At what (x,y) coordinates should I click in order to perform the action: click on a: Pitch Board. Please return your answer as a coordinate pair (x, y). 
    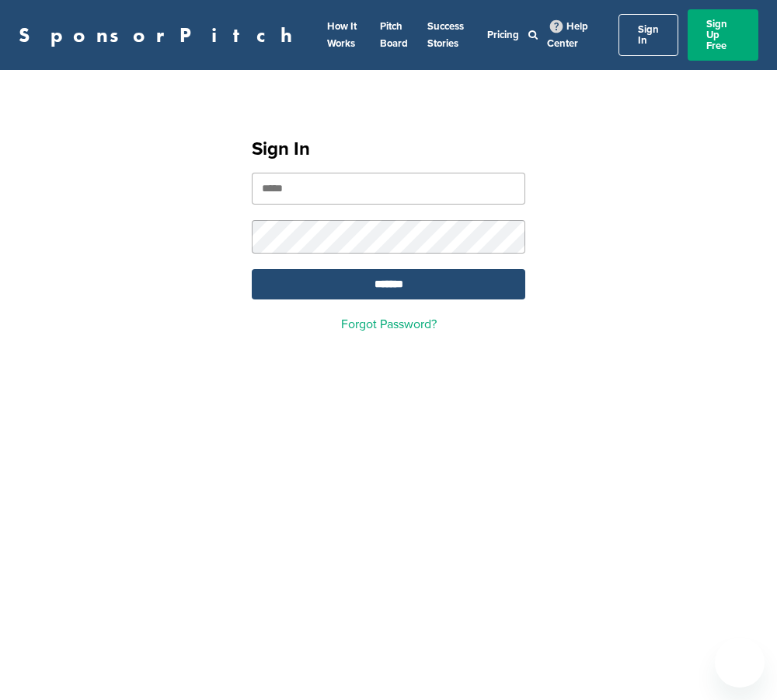
    Looking at the image, I should click on (394, 35).